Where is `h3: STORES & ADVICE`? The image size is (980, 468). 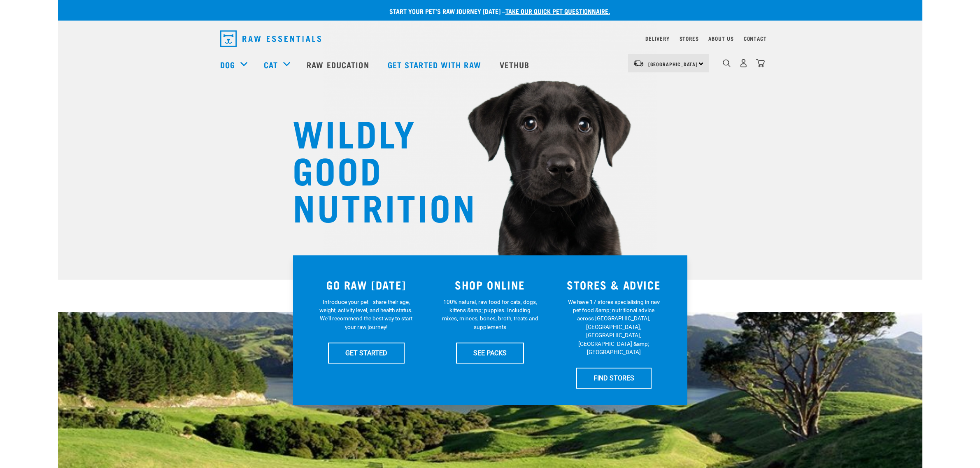 h3: STORES & ADVICE is located at coordinates (614, 284).